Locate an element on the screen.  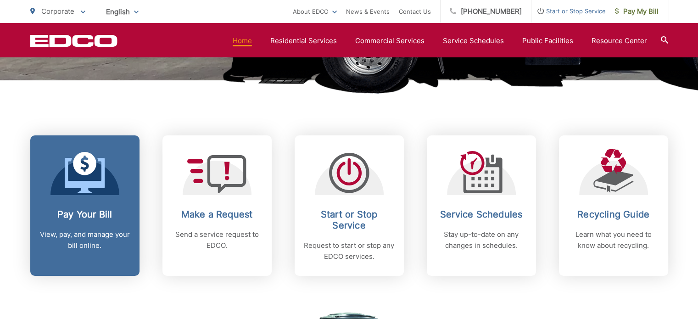
span: English is located at coordinates (122, 11).